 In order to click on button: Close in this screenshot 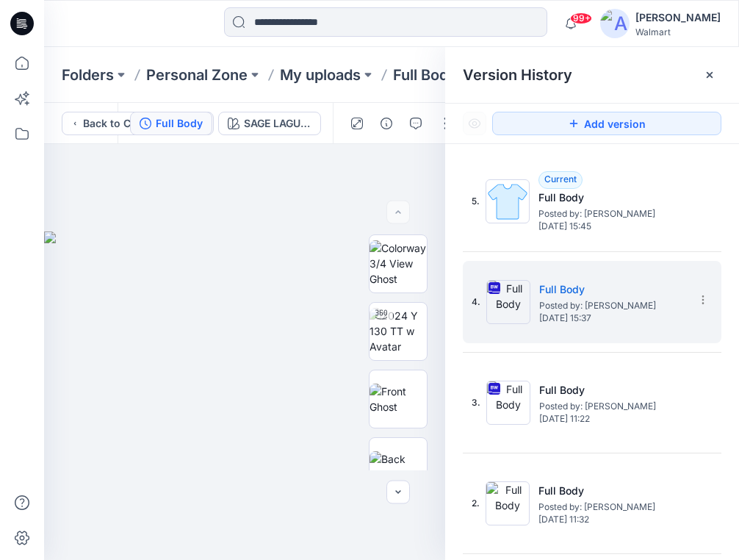, I will do `click(709, 75)`.